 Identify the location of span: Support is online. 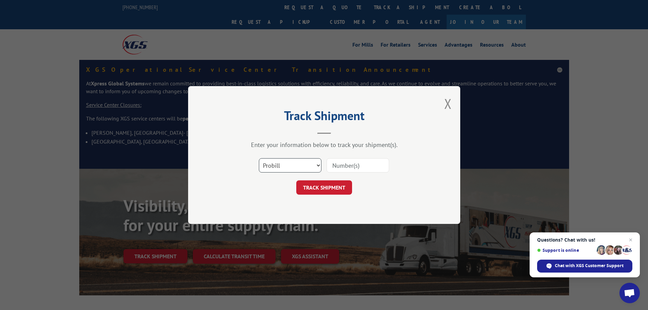
(566, 250).